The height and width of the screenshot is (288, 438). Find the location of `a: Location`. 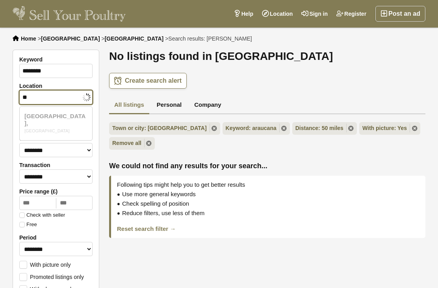

a: Location is located at coordinates (277, 14).